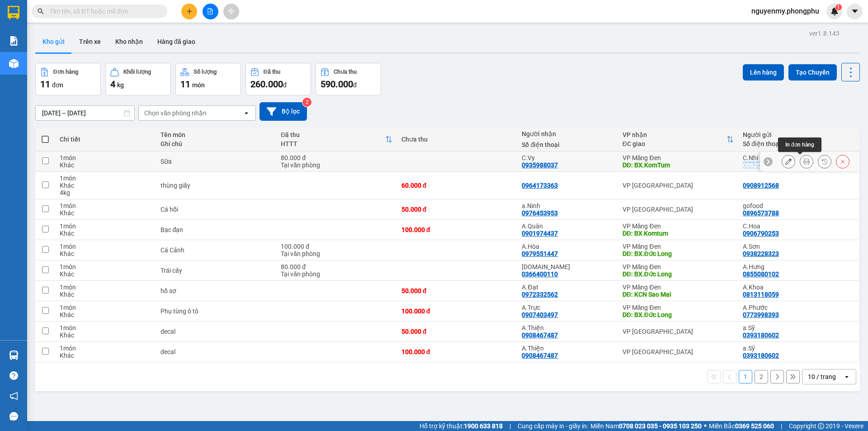  Describe the element at coordinates (822, 377) in the screenshot. I see `div: 10 / trang` at that location.